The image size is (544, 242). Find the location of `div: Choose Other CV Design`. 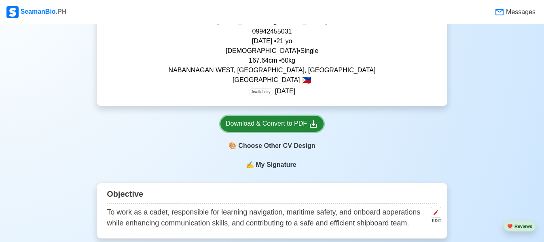

div: Choose Other CV Design is located at coordinates (272, 146).